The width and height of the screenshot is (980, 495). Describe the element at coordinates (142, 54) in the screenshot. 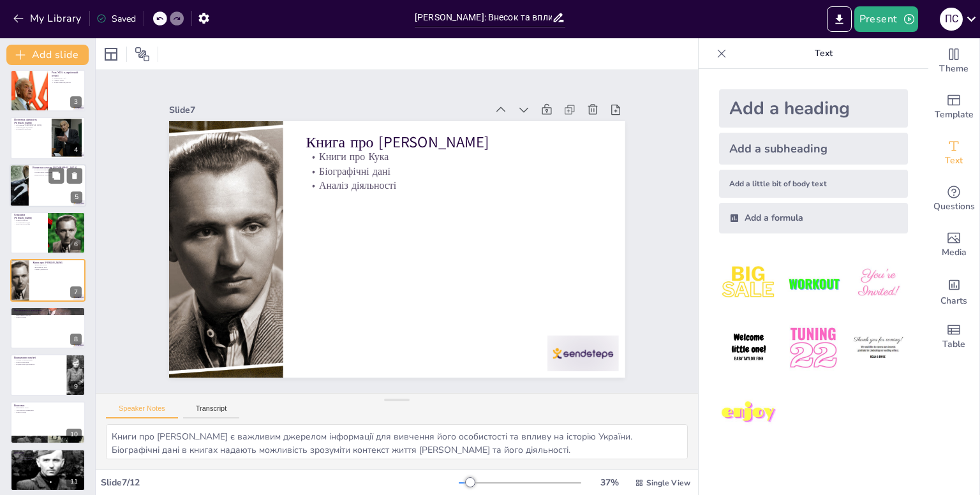

I see `span: Position` at that location.